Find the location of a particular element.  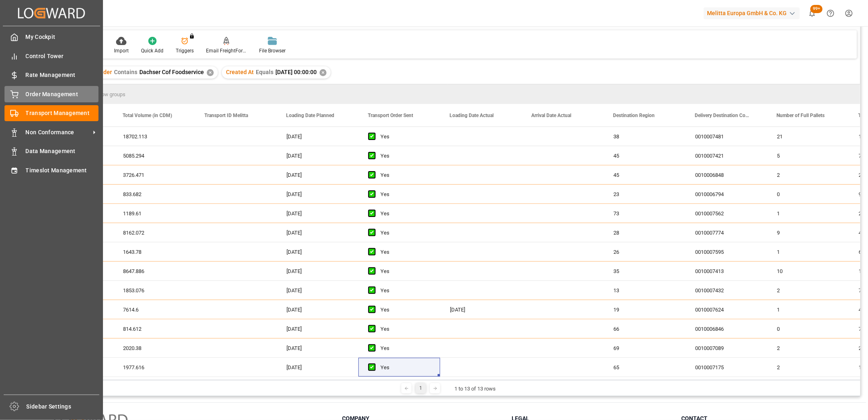

div: 0010007089 is located at coordinates (726, 348).